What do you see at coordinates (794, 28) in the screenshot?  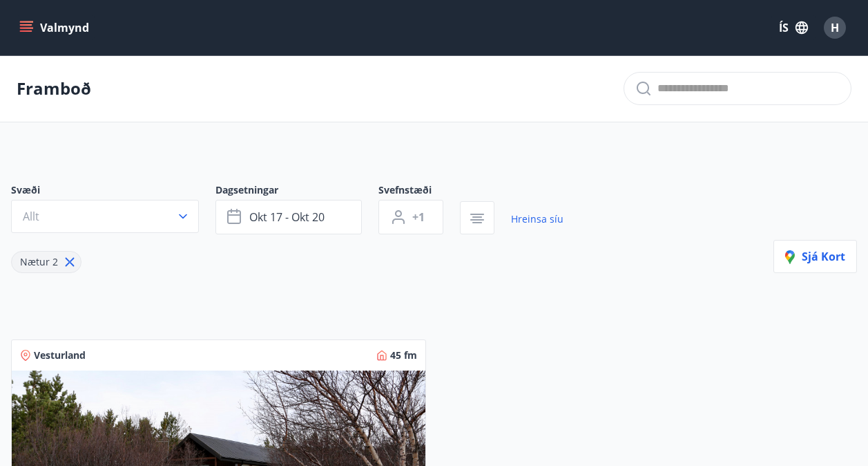 I see `button: ÍS` at bounding box center [794, 28].